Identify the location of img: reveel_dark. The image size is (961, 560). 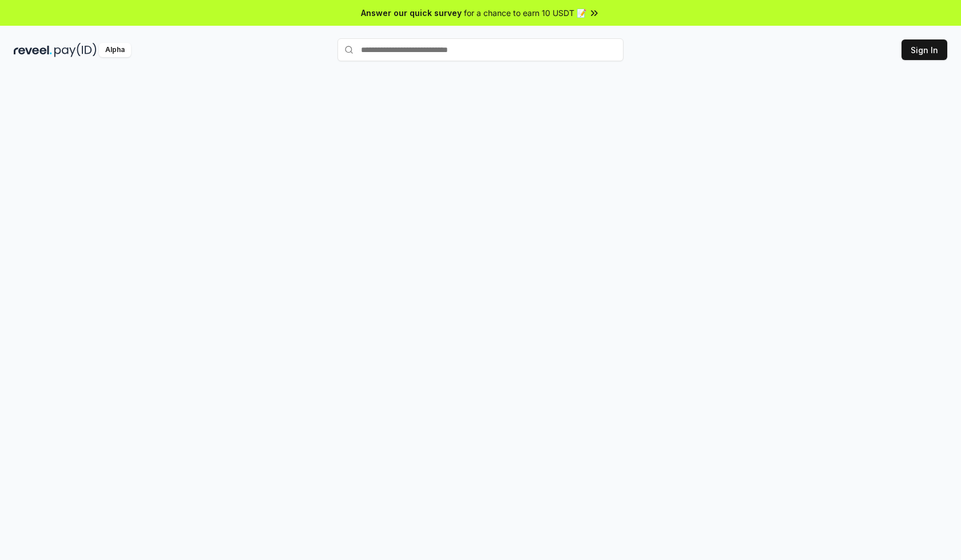
(32, 50).